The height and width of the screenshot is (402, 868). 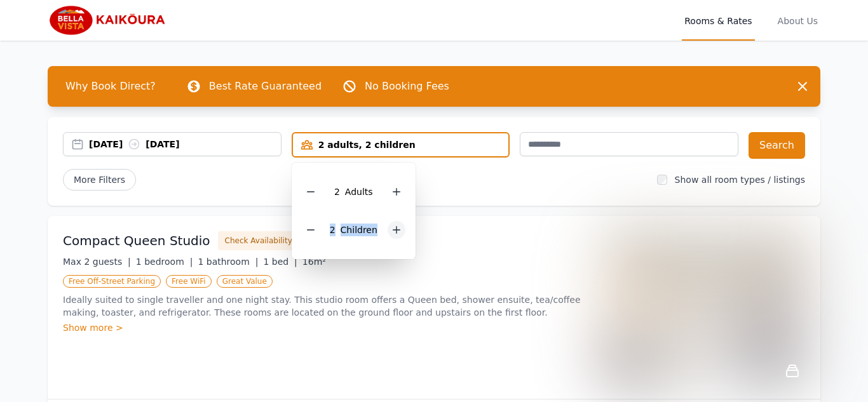 What do you see at coordinates (280, 262) in the screenshot?
I see `span: 1 bed |` at bounding box center [280, 262].